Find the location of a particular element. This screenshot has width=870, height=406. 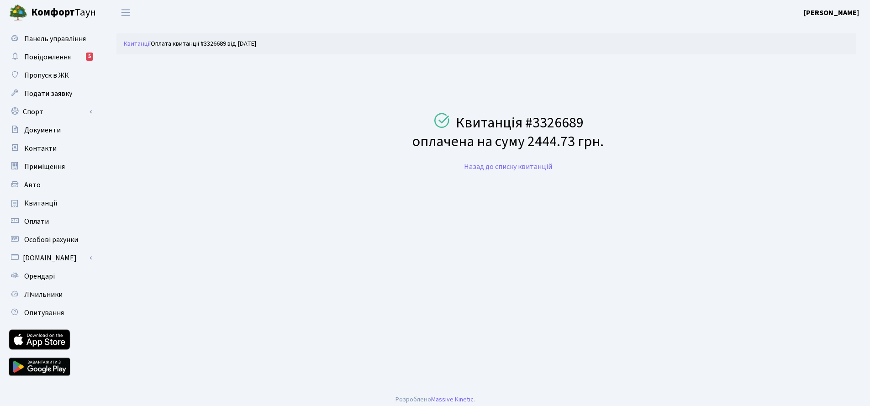

span: Особові рахунки is located at coordinates (51, 240).